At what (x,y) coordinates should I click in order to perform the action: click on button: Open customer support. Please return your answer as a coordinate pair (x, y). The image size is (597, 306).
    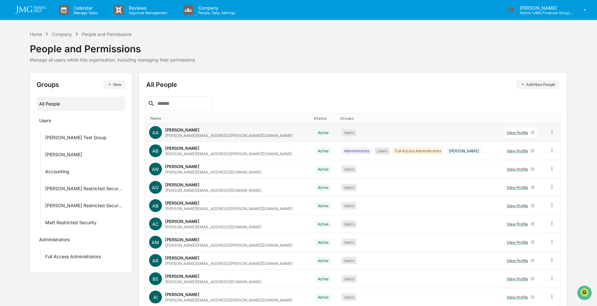
    Looking at the image, I should click on (8, 8).